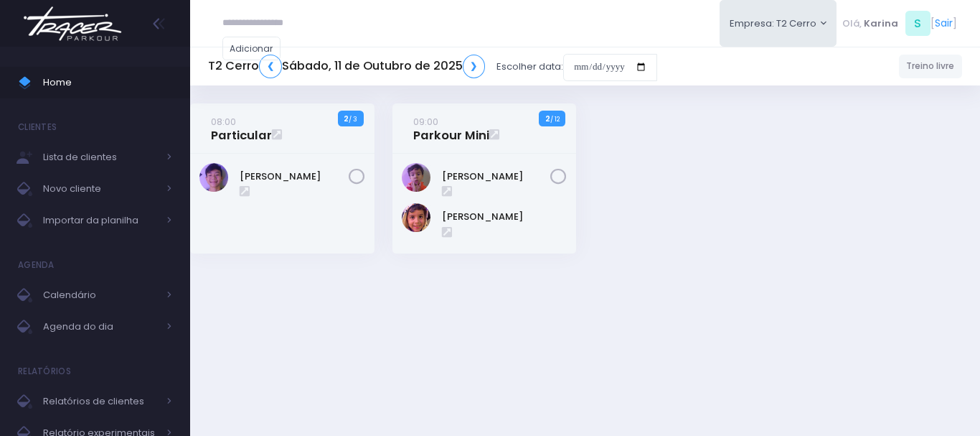 Image resolution: width=980 pixels, height=436 pixels. What do you see at coordinates (417, 217) in the screenshot?
I see `img: Bento Oliveira da Costa` at bounding box center [417, 217].